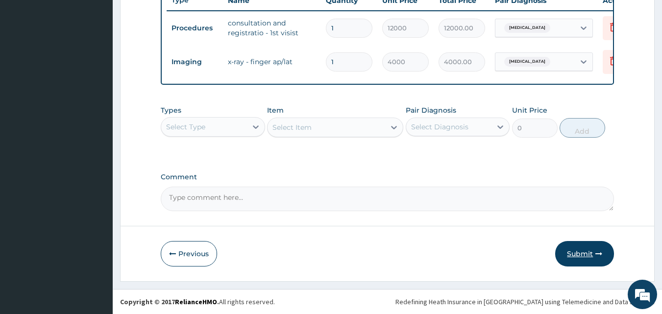 This screenshot has width=662, height=314. What do you see at coordinates (96, 227) in the screenshot?
I see `textarea: Type your message and hit 'Enter'` at bounding box center [96, 227].